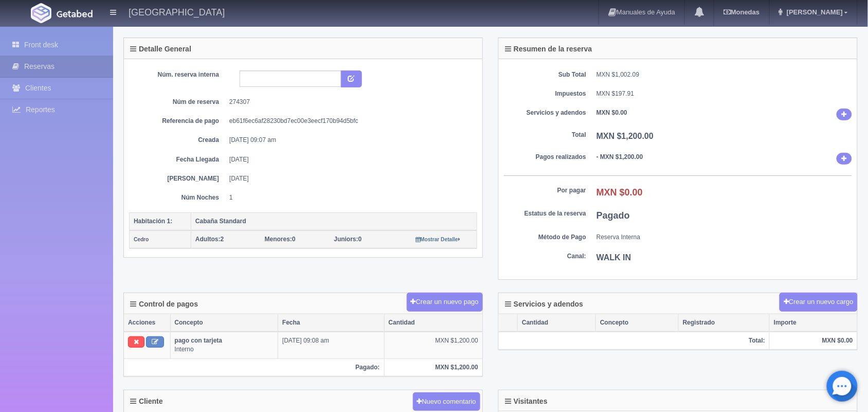 The width and height of the screenshot is (868, 412). I want to click on dd: eb61f6ec6af28230bd7ec00e3eecf170b94d5bfc, so click(349, 121).